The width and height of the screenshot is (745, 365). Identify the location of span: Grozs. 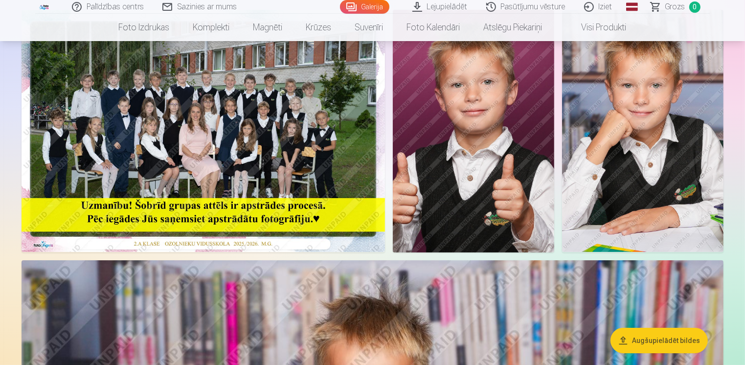
(675, 7).